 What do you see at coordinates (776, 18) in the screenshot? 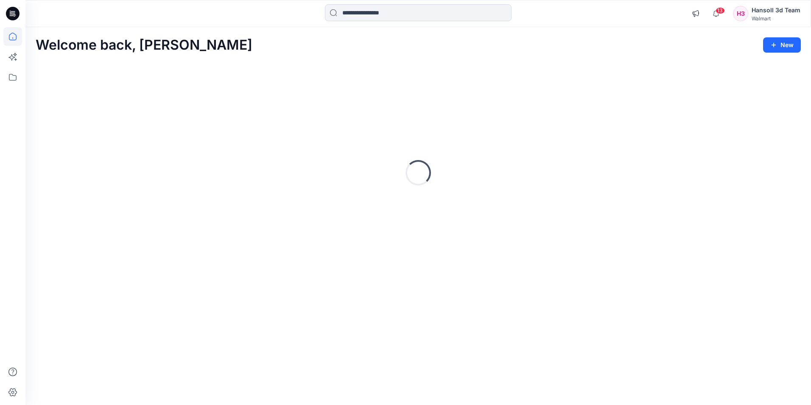
I see `div: Walmart` at bounding box center [776, 18].